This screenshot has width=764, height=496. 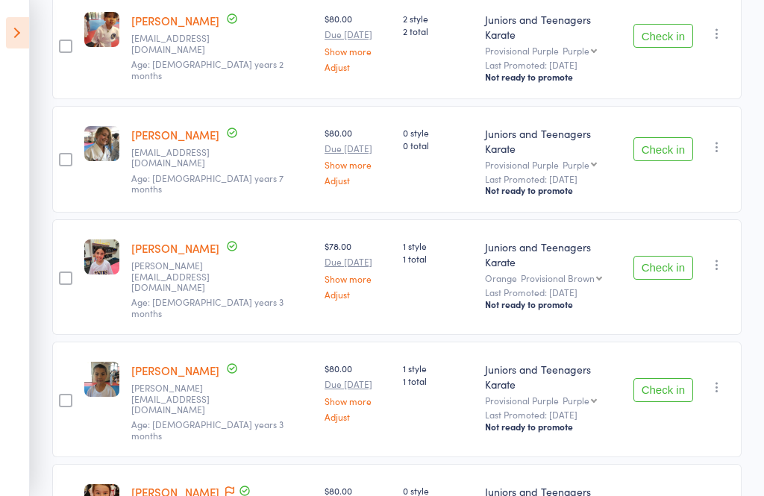 I want to click on div: Provisional Brown, so click(x=557, y=277).